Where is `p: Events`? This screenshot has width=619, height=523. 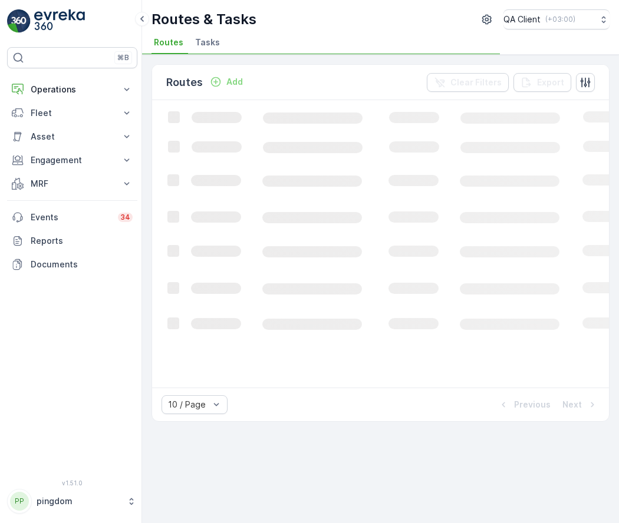 p: Events is located at coordinates (71, 217).